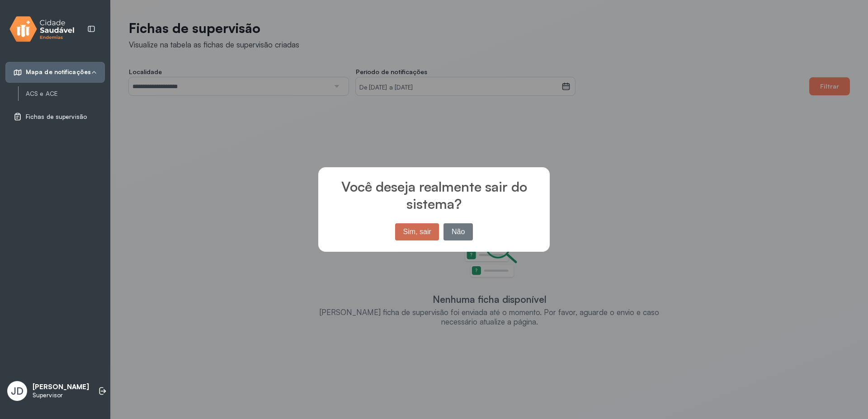  I want to click on p: Supervisor, so click(60, 396).